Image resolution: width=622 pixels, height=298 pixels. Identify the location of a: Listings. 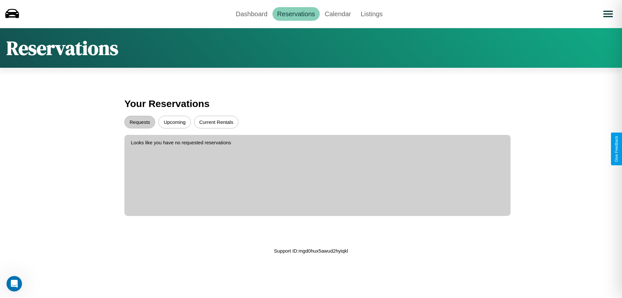
(372, 14).